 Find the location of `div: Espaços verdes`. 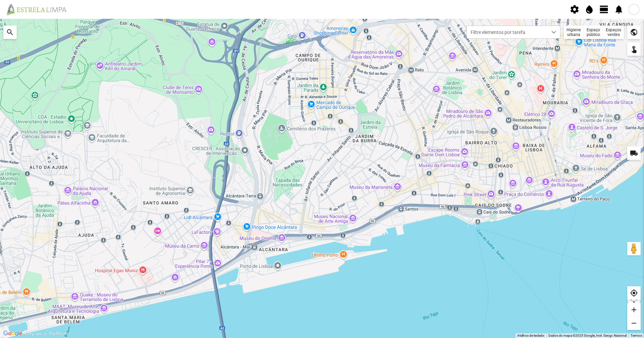

div: Espaços verdes is located at coordinates (614, 32).